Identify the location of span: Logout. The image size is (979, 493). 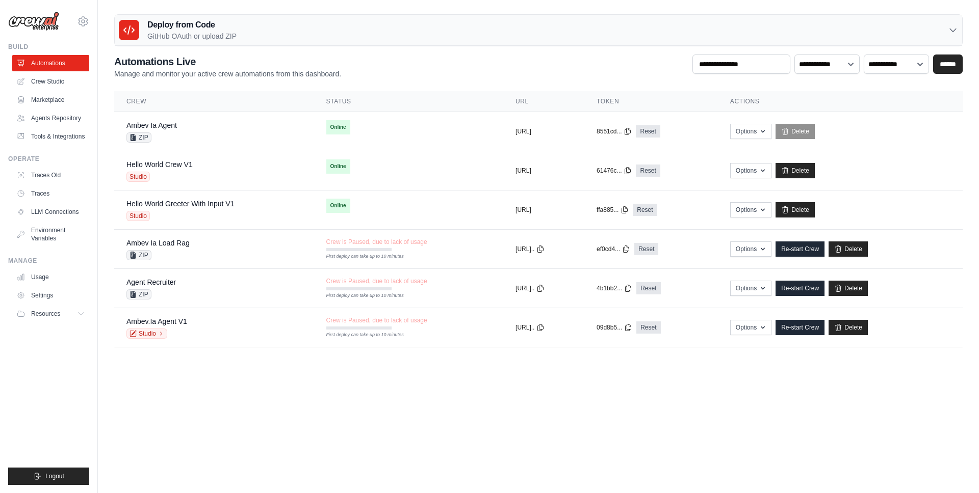
(55, 477).